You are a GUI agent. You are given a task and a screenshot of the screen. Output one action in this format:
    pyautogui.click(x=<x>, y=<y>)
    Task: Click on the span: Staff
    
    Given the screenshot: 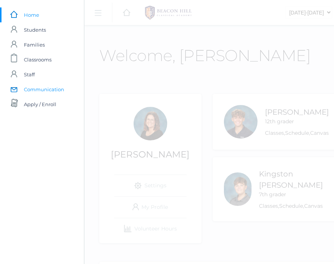 What is the action you would take?
    pyautogui.click(x=29, y=75)
    